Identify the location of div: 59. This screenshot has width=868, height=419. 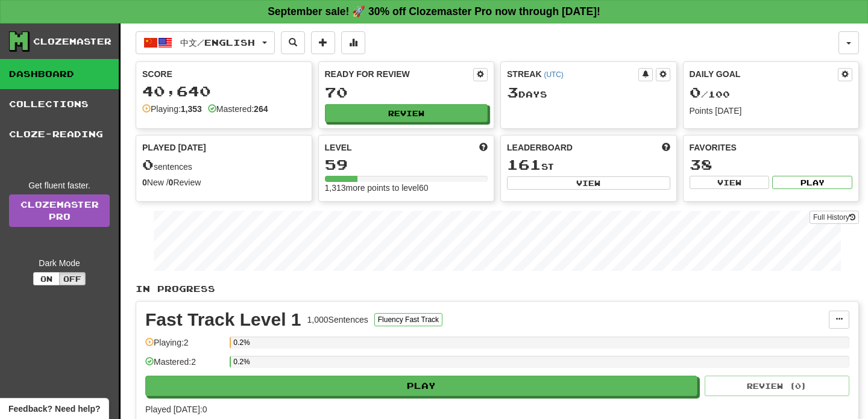
(406, 165).